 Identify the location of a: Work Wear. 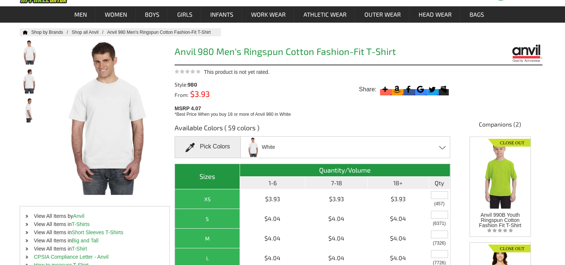
(268, 14).